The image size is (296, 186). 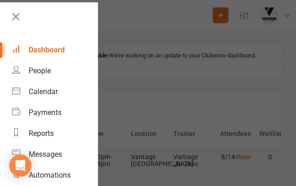 What do you see at coordinates (20, 165) in the screenshot?
I see `div: Open Intercom Messenger` at bounding box center [20, 165].